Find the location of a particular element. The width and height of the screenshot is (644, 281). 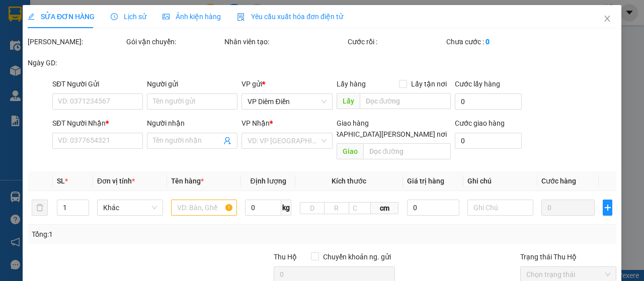

label: Cước giao hàng is located at coordinates (480, 123).